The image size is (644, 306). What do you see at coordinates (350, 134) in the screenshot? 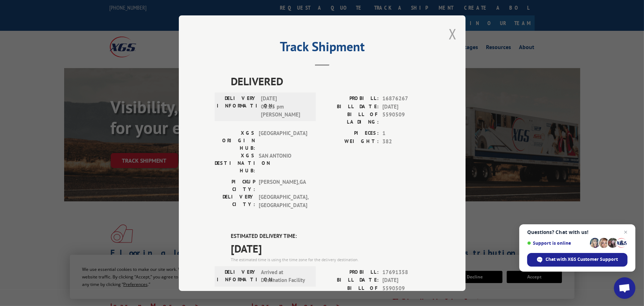
I see `label: PIECES:` at bounding box center [350, 134].